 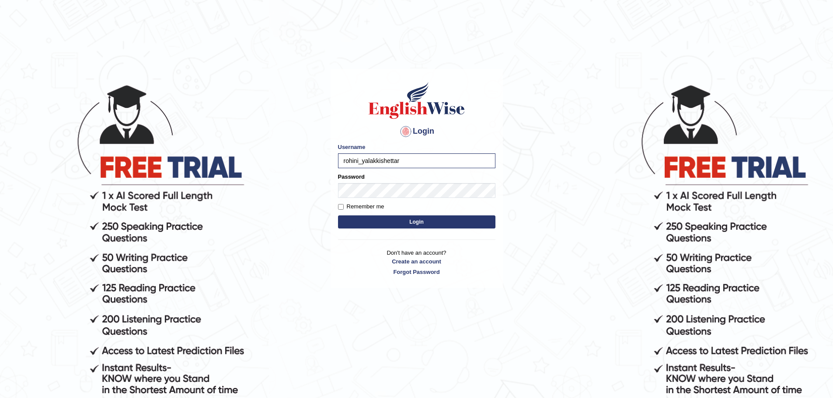 I want to click on h4: Login, so click(x=417, y=132).